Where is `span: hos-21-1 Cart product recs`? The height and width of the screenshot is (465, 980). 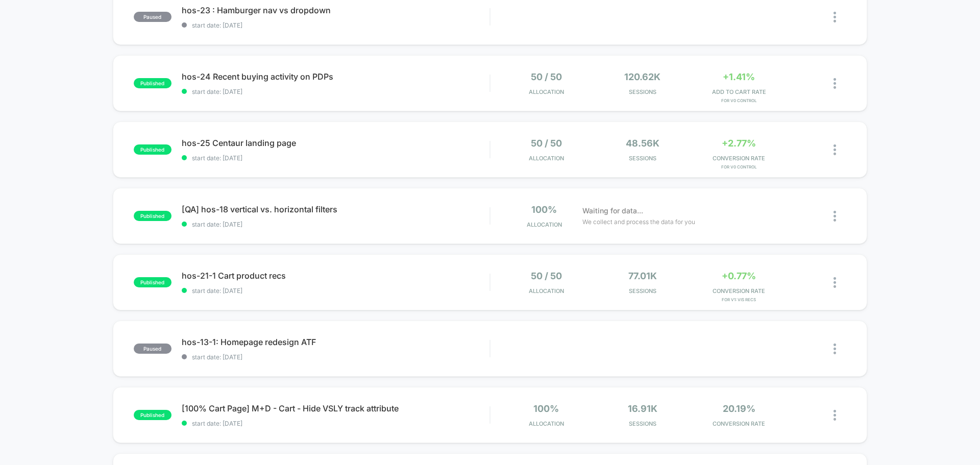 span: hos-21-1 Cart product recs is located at coordinates (335, 276).